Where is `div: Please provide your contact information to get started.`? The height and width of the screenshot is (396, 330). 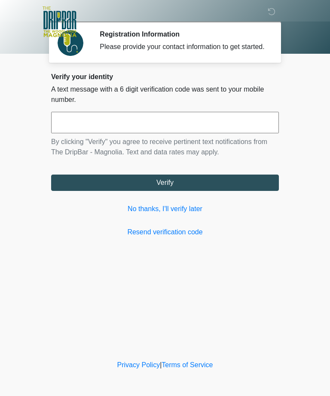 div: Please provide your contact information to get started. is located at coordinates (183, 47).